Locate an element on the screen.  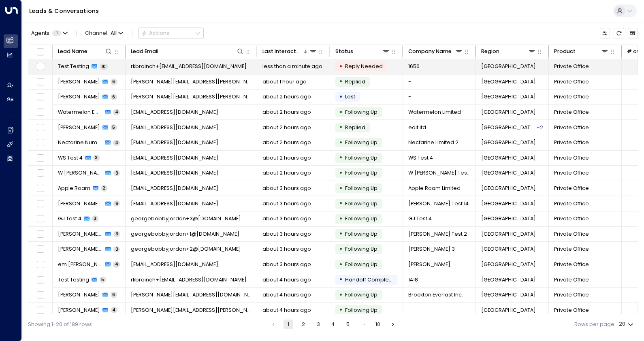
a: Leads & Conversations is located at coordinates (64, 11).